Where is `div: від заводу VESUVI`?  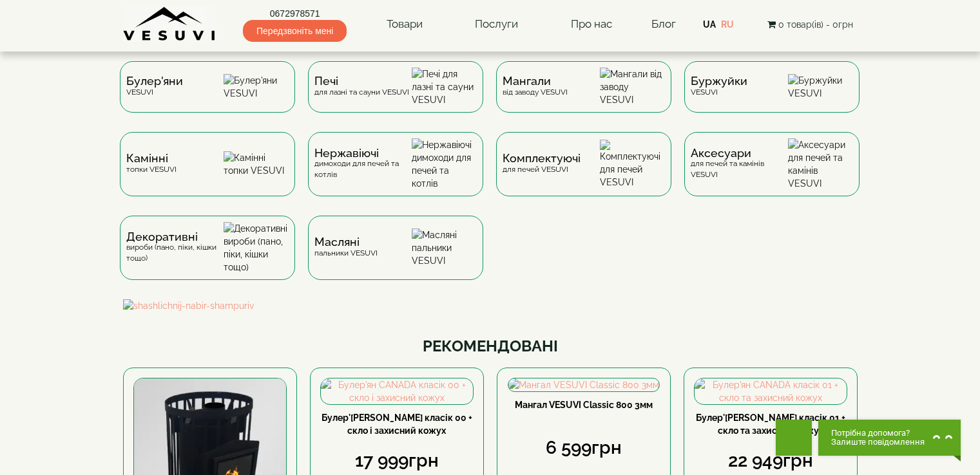 div: від заводу VESUVI is located at coordinates (535, 86).